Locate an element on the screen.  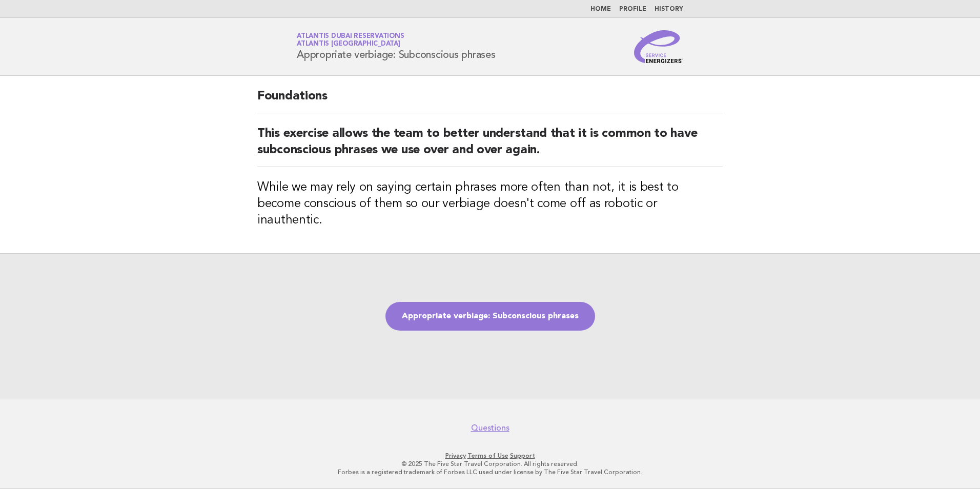
a: Privacy is located at coordinates (456, 455).